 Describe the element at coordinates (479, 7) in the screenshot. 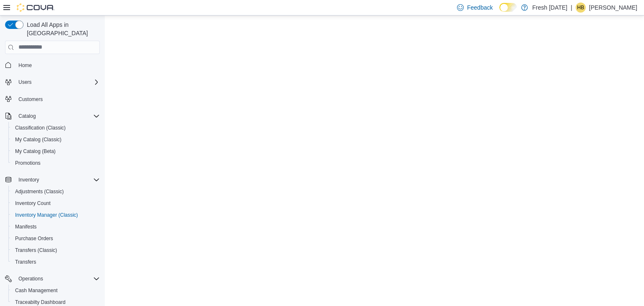

I see `span: Feedback` at that location.